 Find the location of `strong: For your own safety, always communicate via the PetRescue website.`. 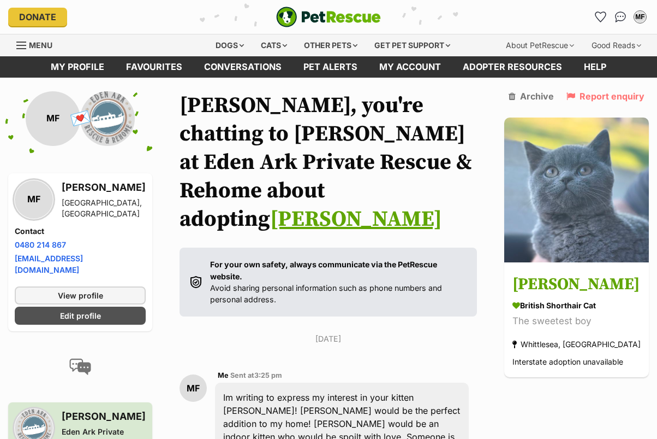

strong: For your own safety, always communicate via the PetRescue website. is located at coordinates (324, 270).